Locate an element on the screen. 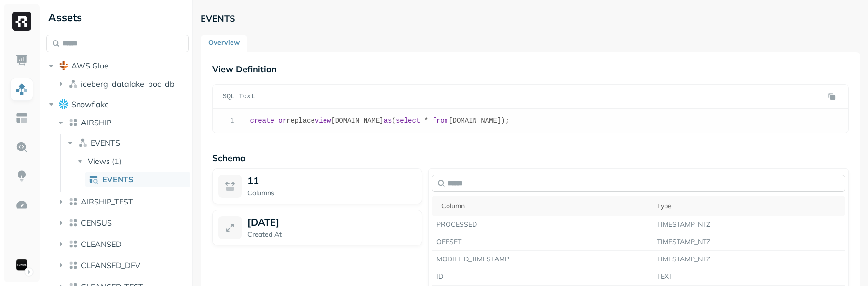 This screenshot has height=286, width=868. td: ID is located at coordinates (542, 277).